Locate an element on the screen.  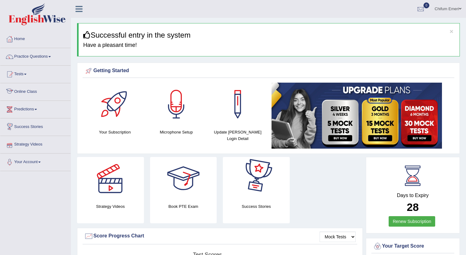
a: Practice Questions is located at coordinates (35, 56).